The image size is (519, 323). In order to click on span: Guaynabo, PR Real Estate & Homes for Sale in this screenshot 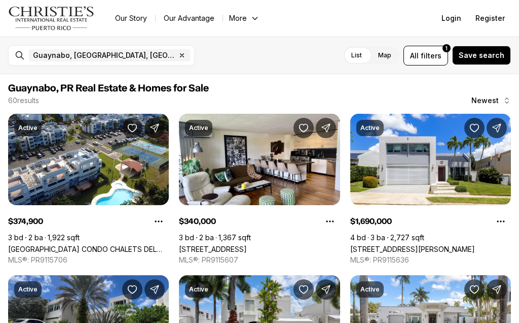, I will do `click(109, 88)`.